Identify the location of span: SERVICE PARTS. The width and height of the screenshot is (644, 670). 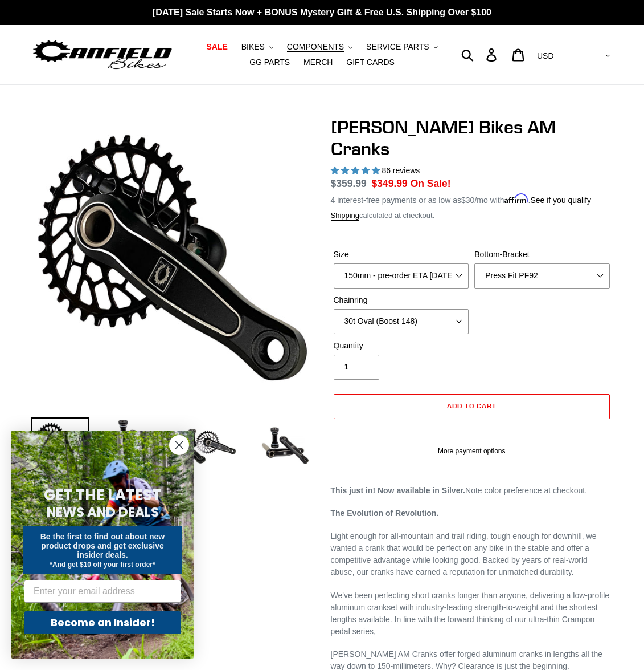
(398, 47).